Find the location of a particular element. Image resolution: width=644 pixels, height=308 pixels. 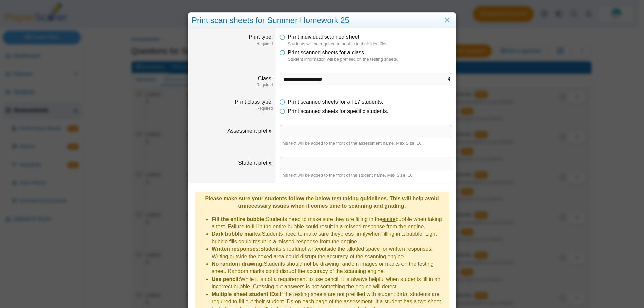

li: Students should not be drawing random images or marks on the testing sheet. Random marks could di... is located at coordinates (329, 268).